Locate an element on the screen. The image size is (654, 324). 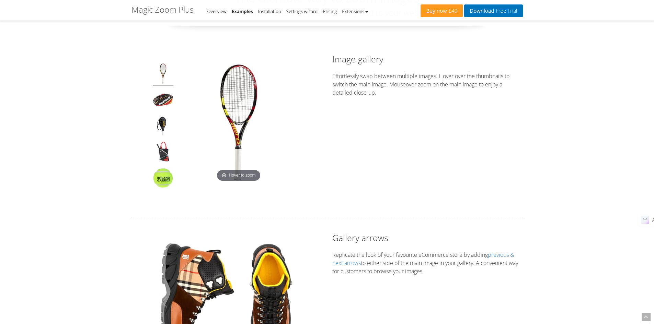
button: Previous is located at coordinates (164, 302).